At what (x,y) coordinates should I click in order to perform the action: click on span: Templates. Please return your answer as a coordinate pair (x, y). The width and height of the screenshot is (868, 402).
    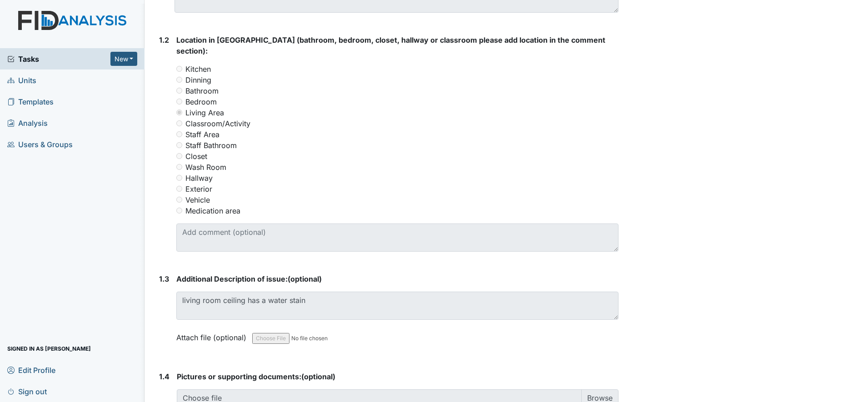
    Looking at the image, I should click on (30, 102).